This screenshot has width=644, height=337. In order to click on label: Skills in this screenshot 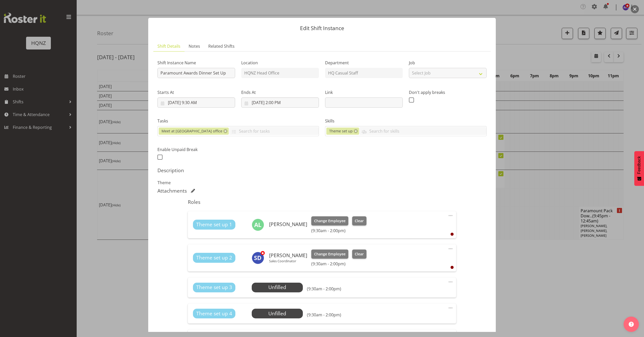, I will do `click(406, 121)`.